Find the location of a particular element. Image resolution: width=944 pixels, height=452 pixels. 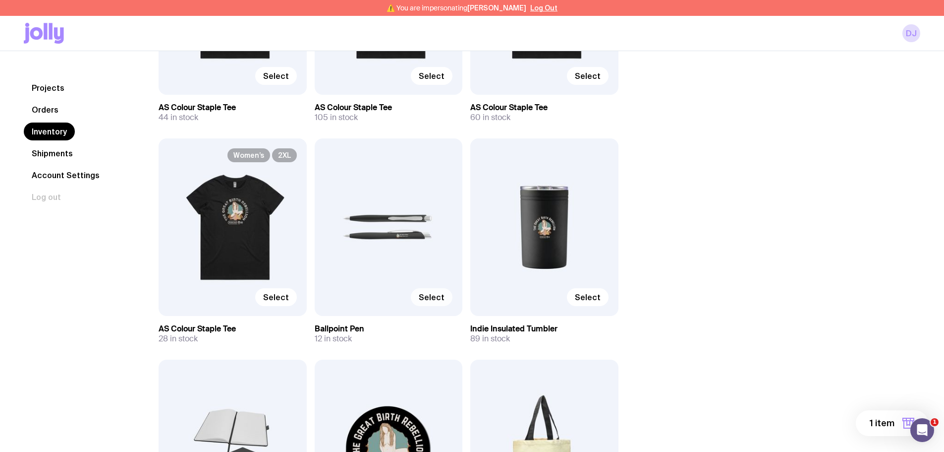

button: 1 item is located at coordinates (892, 423).